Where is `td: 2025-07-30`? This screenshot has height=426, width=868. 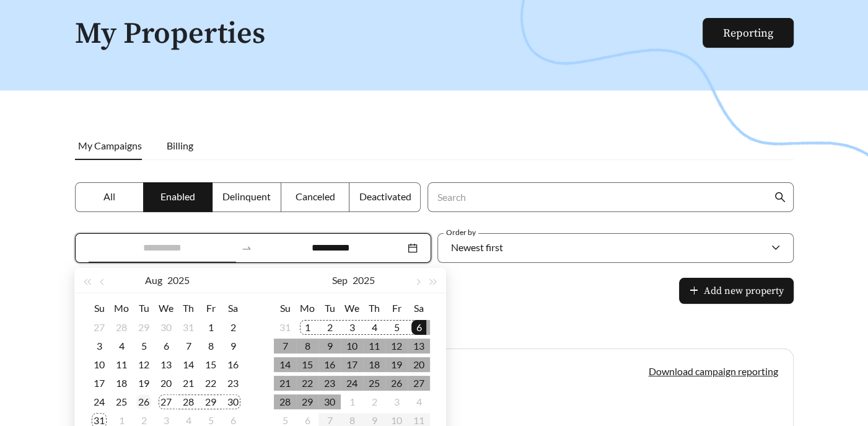 td: 2025-07-30 is located at coordinates (166, 327).